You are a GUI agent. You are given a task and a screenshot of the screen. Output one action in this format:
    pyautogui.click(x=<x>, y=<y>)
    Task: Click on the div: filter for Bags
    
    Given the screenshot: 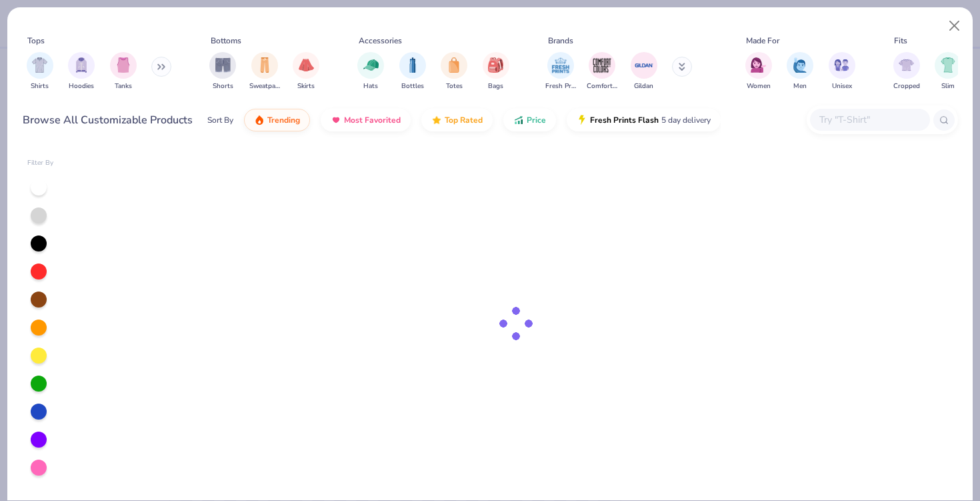 What is the action you would take?
    pyautogui.click(x=496, y=71)
    